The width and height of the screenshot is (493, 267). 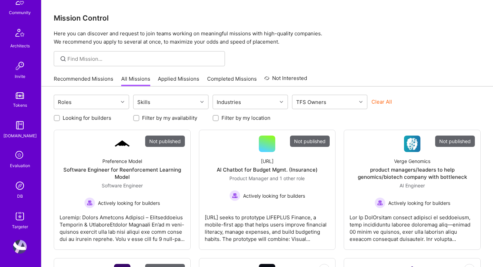 What do you see at coordinates (267, 18) in the screenshot?
I see `h3: Mission Control` at bounding box center [267, 18].